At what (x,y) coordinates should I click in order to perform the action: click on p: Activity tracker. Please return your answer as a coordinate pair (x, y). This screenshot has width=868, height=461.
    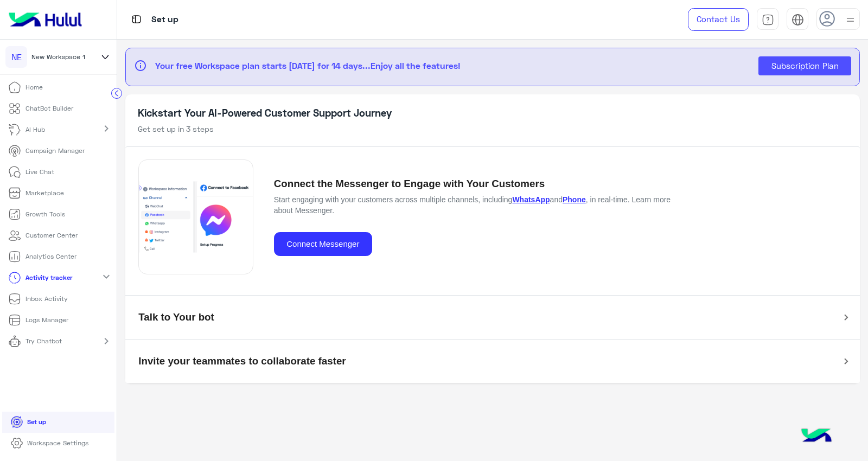
    Looking at the image, I should click on (49, 277).